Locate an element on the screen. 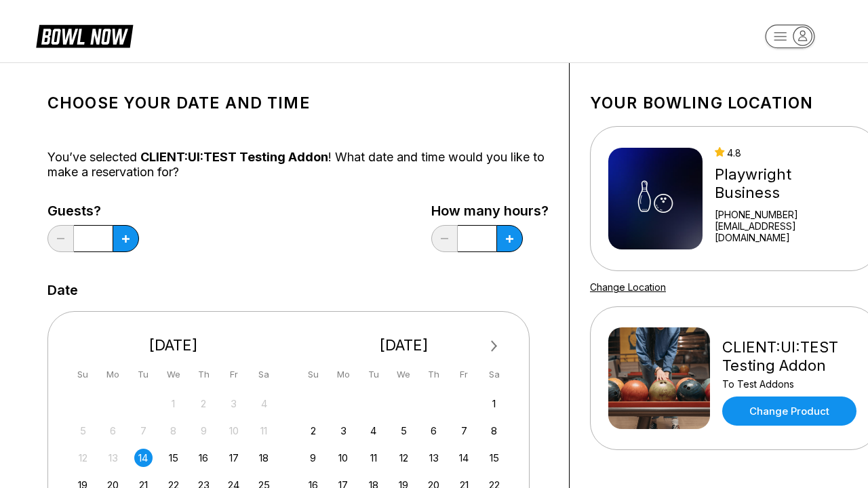 The image size is (868, 488). div: Choose Thursday, November 6th, 2025 is located at coordinates (433, 431).